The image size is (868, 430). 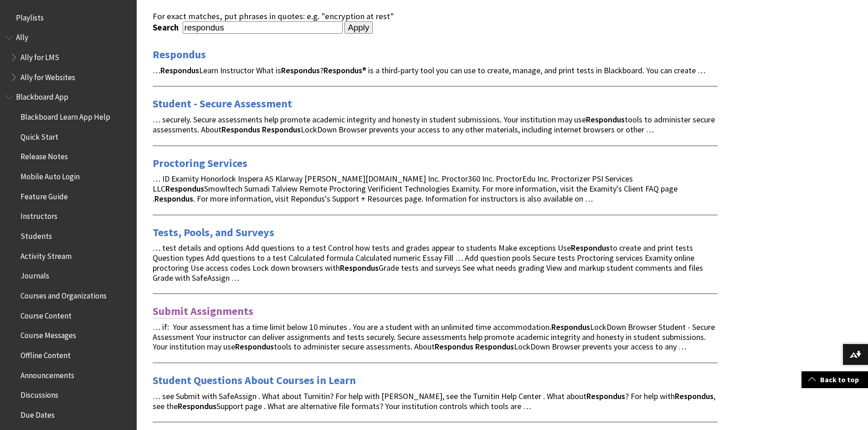 I want to click on label: Search, so click(x=167, y=27).